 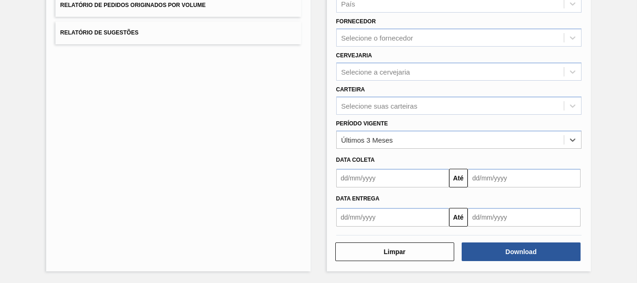 I want to click on label: Período Vigente, so click(x=362, y=124).